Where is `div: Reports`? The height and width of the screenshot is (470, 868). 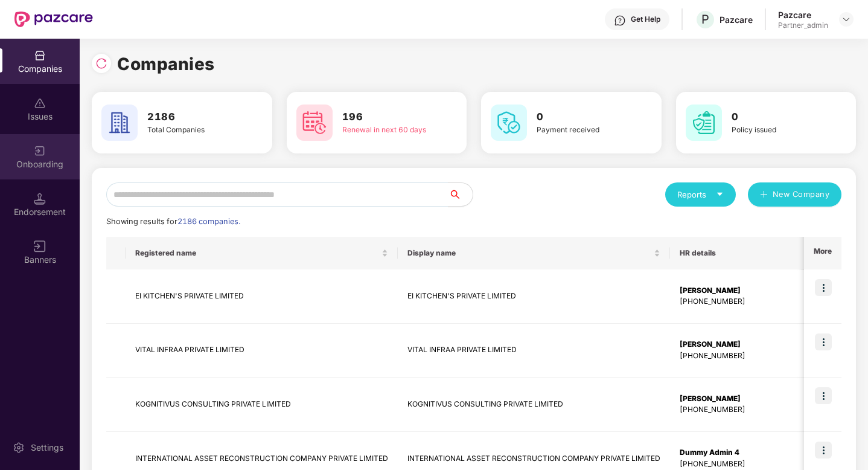 div: Reports is located at coordinates (700, 194).